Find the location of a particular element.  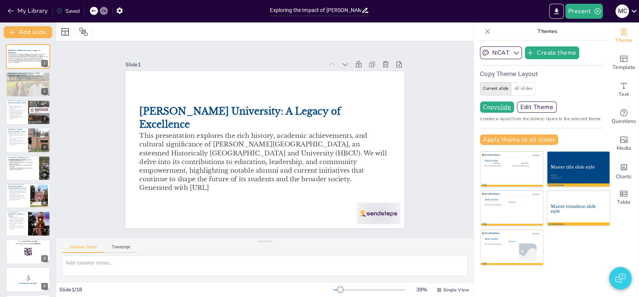

div: Add text boxes is located at coordinates (624, 90).